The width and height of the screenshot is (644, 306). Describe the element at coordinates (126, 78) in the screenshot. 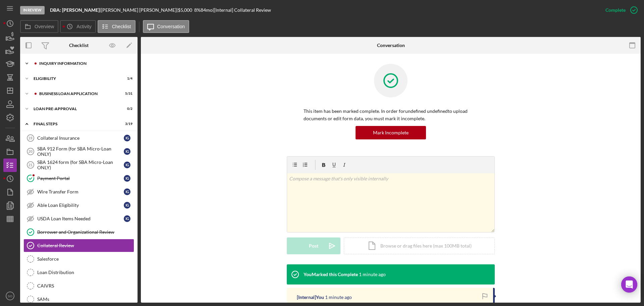

I see `div: 1 / 4` at that location.